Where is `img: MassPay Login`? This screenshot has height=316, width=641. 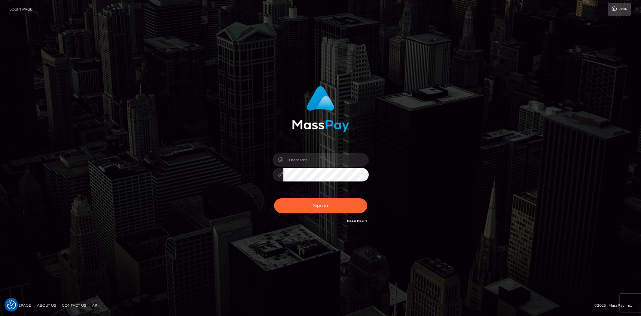 img: MassPay Login is located at coordinates (321, 109).